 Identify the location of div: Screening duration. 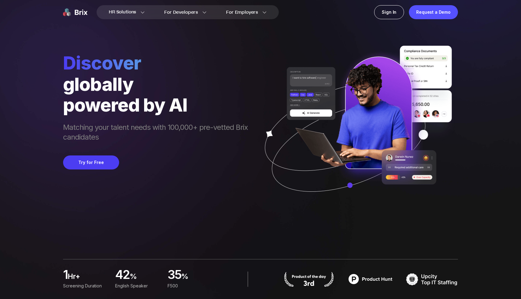
(85, 286).